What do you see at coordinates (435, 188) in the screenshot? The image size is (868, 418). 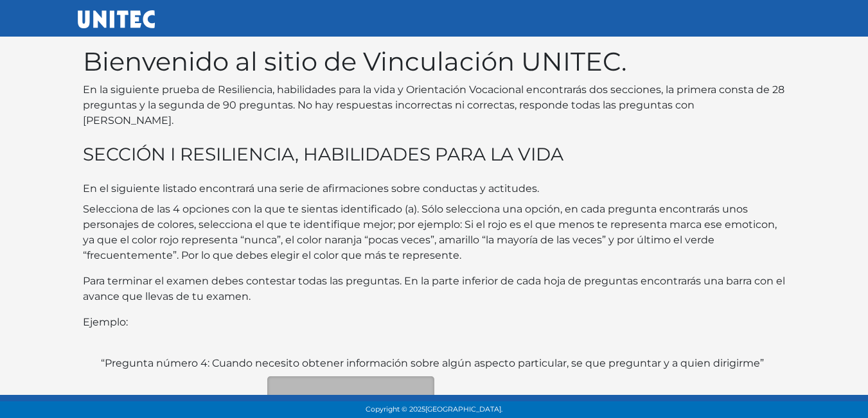 I see `p: En el siguiente listado encontrará una serie de afirmaciones sobre conductas y actitudes.` at bounding box center [435, 188].